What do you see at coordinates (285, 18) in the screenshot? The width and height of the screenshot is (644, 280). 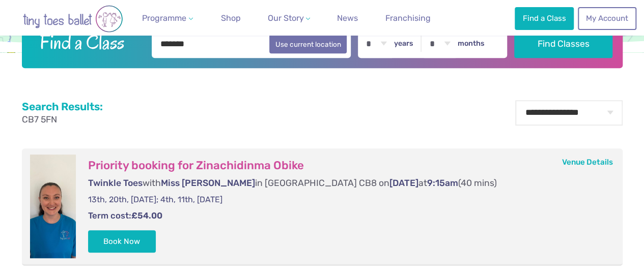 I see `span: Our Story` at bounding box center [285, 18].